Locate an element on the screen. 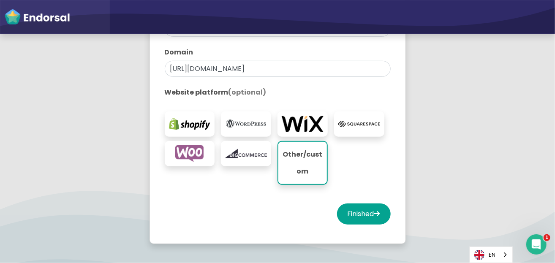 This screenshot has height=263, width=555. img: woocommerce.com-logo.png is located at coordinates (190, 154).